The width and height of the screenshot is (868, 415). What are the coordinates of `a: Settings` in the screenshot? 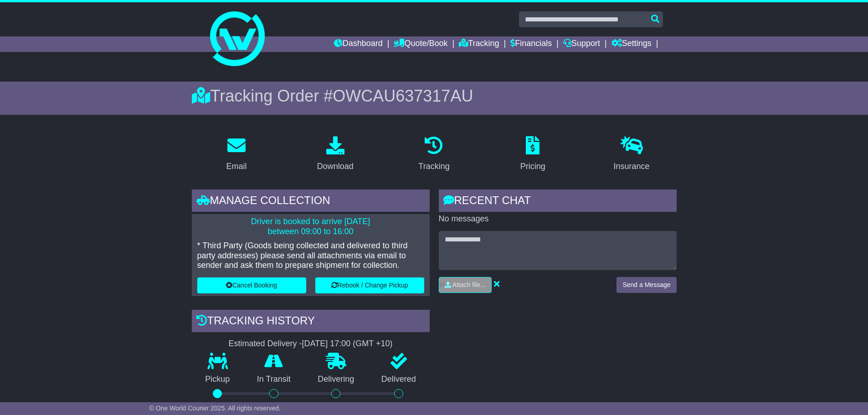 It's located at (632, 44).